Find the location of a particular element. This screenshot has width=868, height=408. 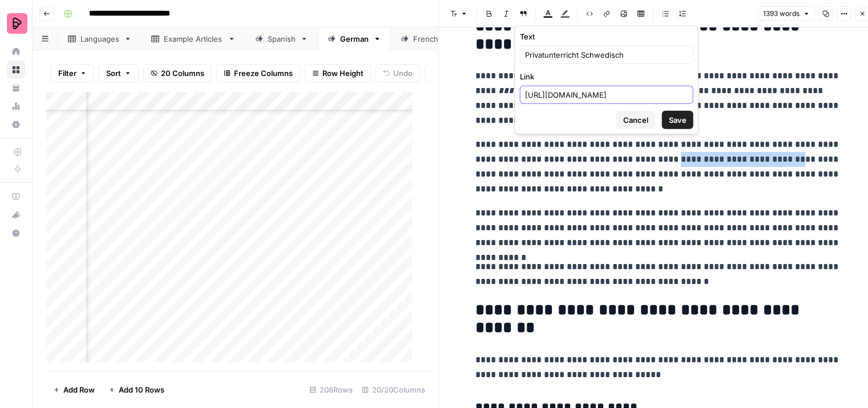

a: Your Data is located at coordinates (16, 88).